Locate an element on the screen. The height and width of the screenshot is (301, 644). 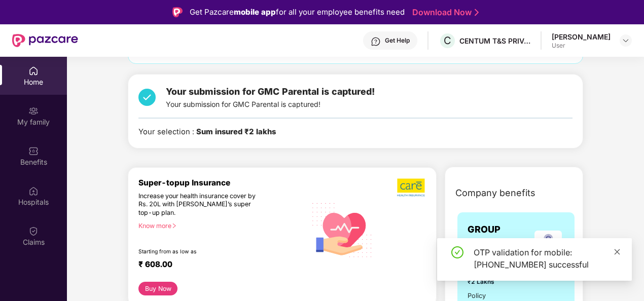
span: C is located at coordinates (447, 40).